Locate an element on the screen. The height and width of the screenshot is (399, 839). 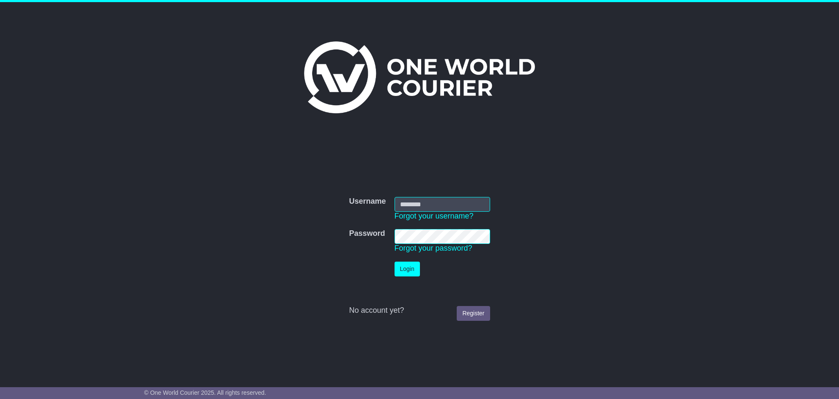
a: Forgot your username? is located at coordinates (434, 216).